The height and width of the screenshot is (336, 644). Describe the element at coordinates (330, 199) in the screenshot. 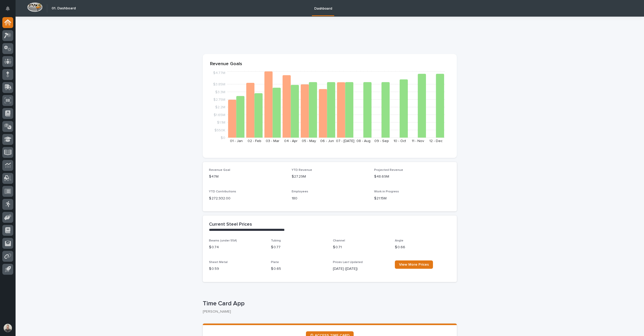

I see `p: 180` at that location.